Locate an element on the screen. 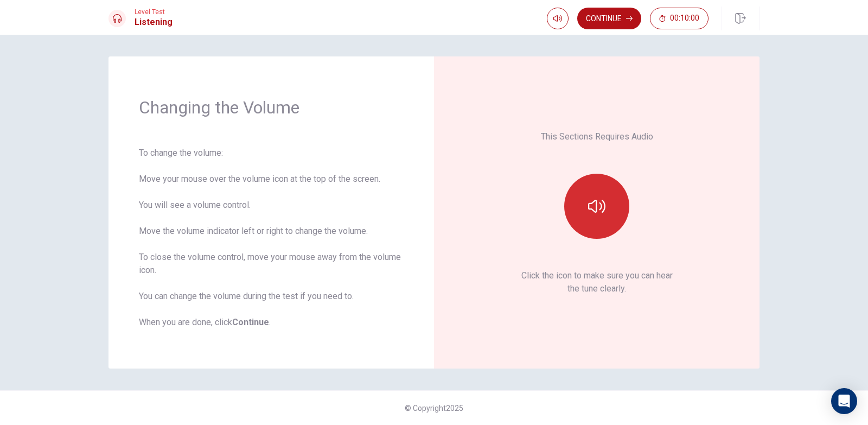 This screenshot has width=868, height=425. div: To change the volume: Move your mouse over the volume icon at the top of the screen. You will see... is located at coordinates (271, 238).